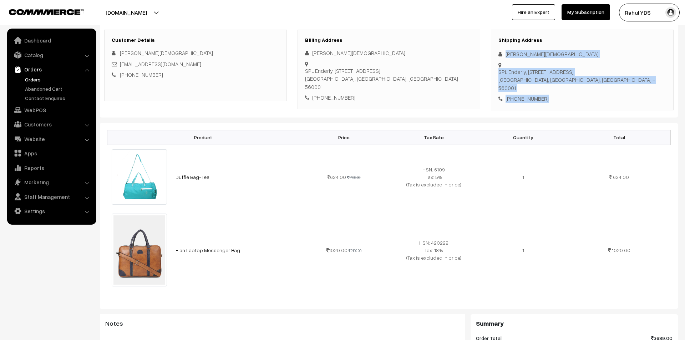 Image resolution: width=685 pixels, height=340 pixels. What do you see at coordinates (434, 137) in the screenshot?
I see `th: Tax Rate` at bounding box center [434, 137].